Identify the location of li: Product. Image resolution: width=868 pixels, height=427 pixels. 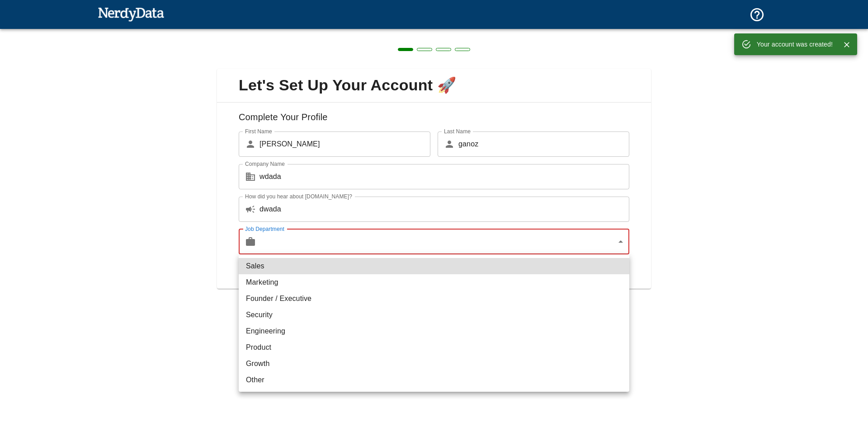
(434, 347).